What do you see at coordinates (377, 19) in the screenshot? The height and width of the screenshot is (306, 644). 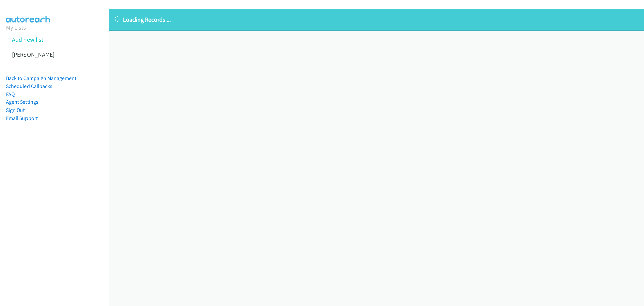 I see `p: Loading Records ...` at bounding box center [377, 19].